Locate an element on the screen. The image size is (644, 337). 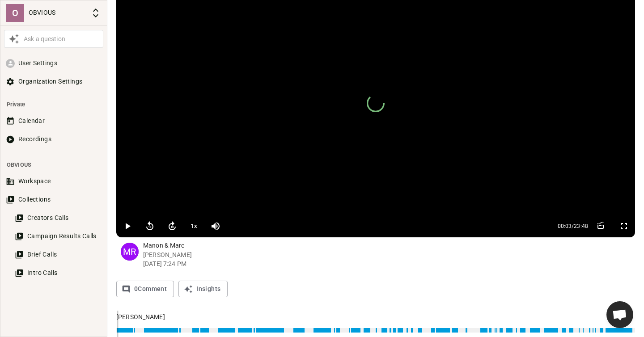
button: Calendar is located at coordinates (54, 120).